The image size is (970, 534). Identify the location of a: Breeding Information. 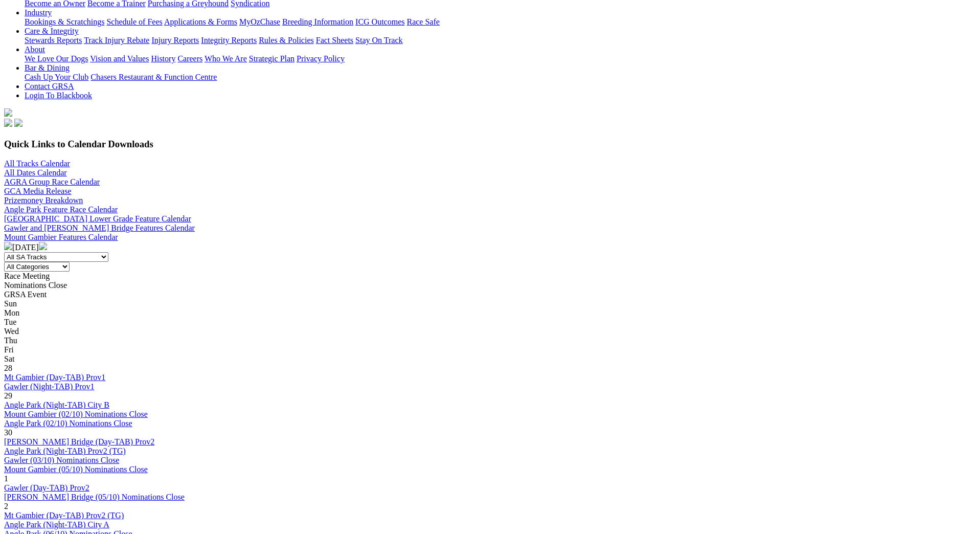
(317, 21).